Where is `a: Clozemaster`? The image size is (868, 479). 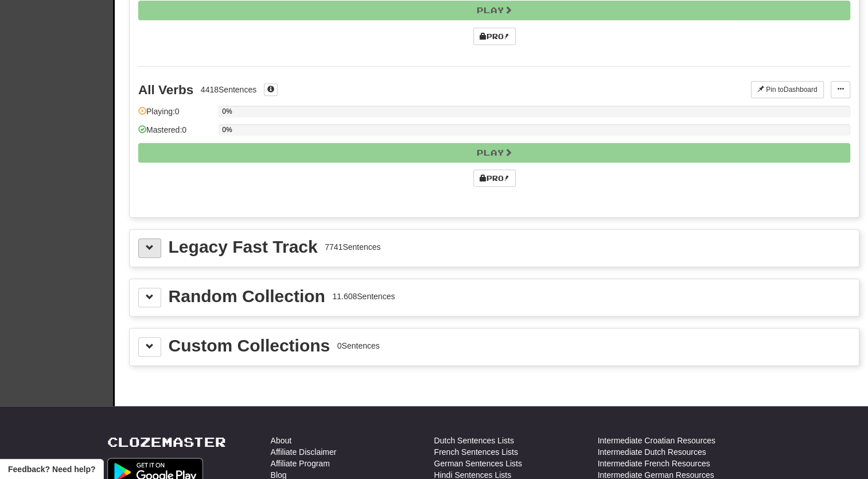 a: Clozemaster is located at coordinates (166, 442).